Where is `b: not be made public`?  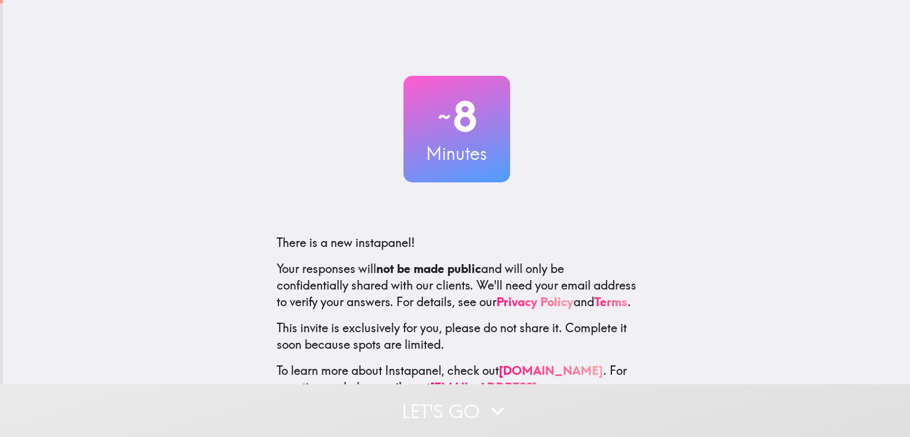
b: not be made public is located at coordinates (428, 268).